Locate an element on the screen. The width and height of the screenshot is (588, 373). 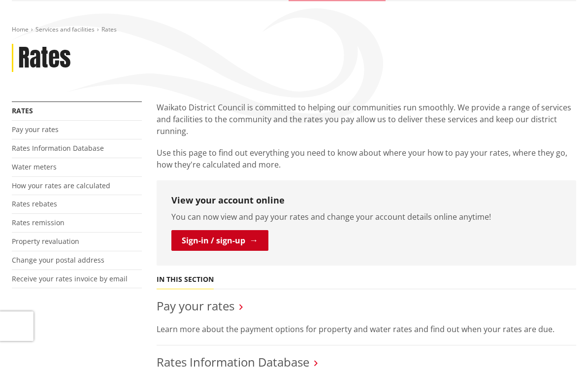
h1: Rates is located at coordinates (44, 58).